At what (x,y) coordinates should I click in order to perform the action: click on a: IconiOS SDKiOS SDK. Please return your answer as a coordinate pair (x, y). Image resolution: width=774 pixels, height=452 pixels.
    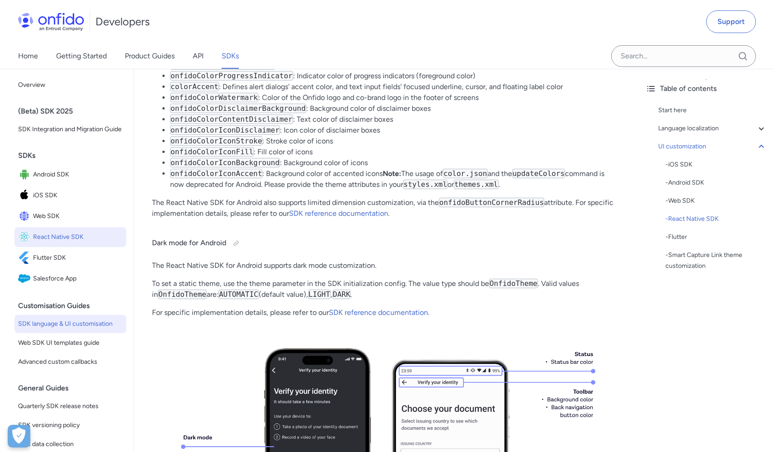
    Looking at the image, I should click on (70, 196).